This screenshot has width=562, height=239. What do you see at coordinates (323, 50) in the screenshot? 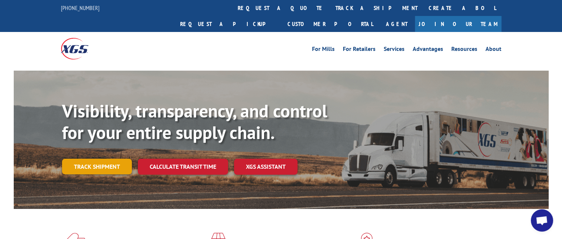
I see `a: For Mills` at bounding box center [323, 50].